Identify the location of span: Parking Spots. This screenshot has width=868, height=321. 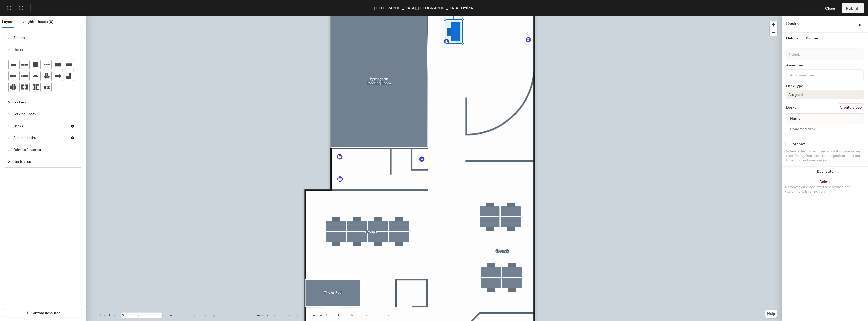
(46, 114).